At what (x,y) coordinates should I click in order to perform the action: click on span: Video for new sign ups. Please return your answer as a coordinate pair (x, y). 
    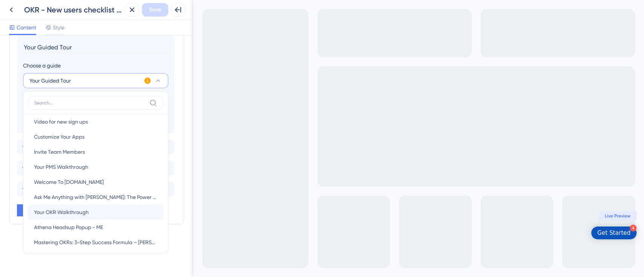
    Looking at the image, I should click on (61, 122).